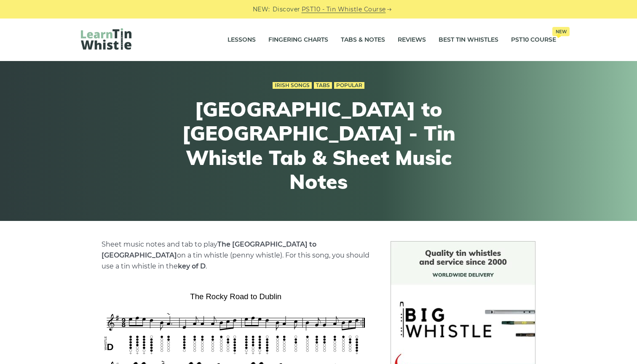 This screenshot has width=637, height=364. What do you see at coordinates (533, 40) in the screenshot?
I see `a: PST10 CourseNew` at bounding box center [533, 40].